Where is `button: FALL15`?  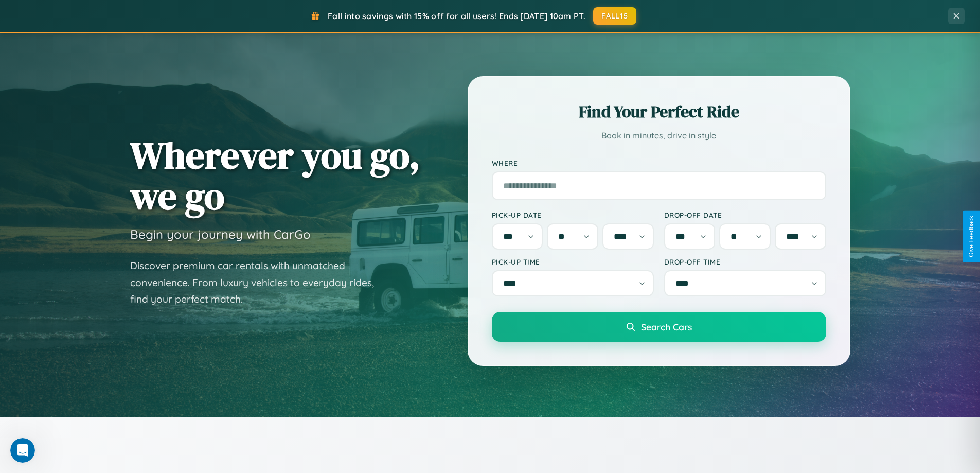 button: FALL15 is located at coordinates (615, 16).